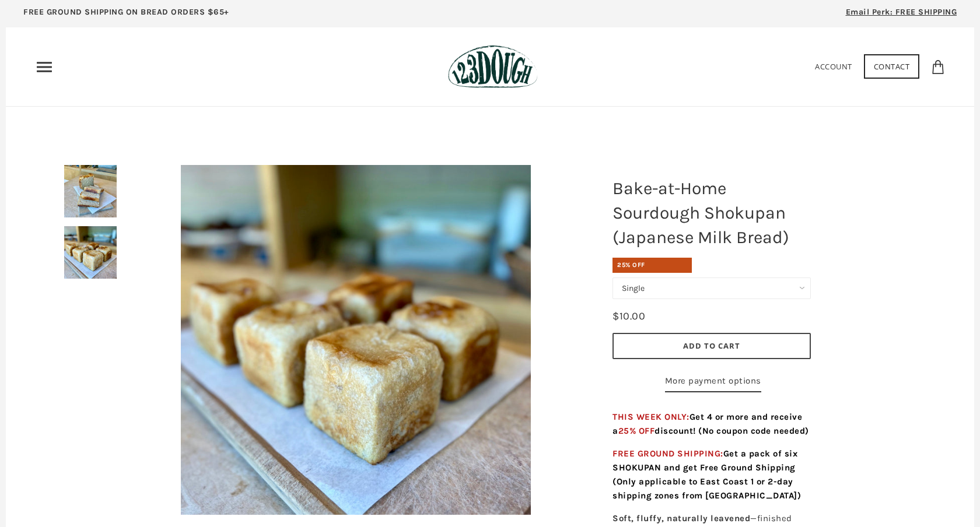 The image size is (980, 527). What do you see at coordinates (711, 345) in the screenshot?
I see `span: Add to Cart` at bounding box center [711, 345].